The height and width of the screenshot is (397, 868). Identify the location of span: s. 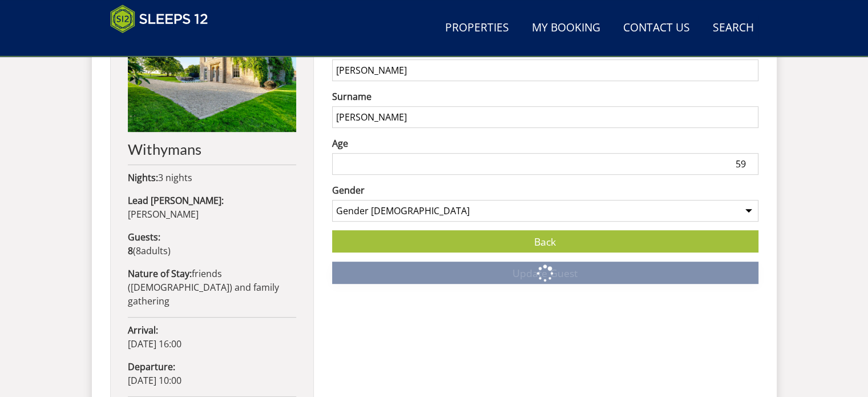
(165, 251).